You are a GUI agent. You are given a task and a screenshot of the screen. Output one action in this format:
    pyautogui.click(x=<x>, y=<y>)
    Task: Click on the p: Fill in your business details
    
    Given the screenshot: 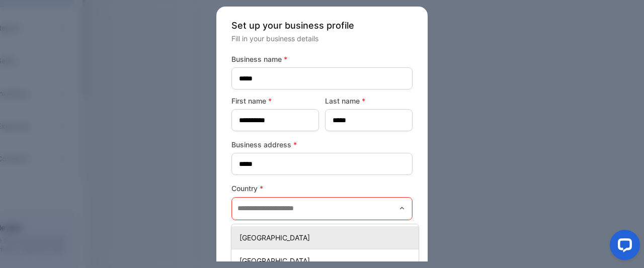 What is the action you would take?
    pyautogui.click(x=322, y=38)
    